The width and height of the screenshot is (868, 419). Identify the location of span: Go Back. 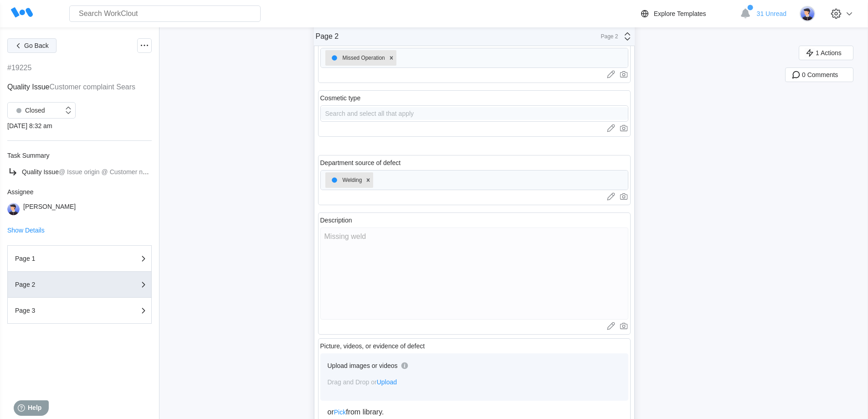
(36, 46).